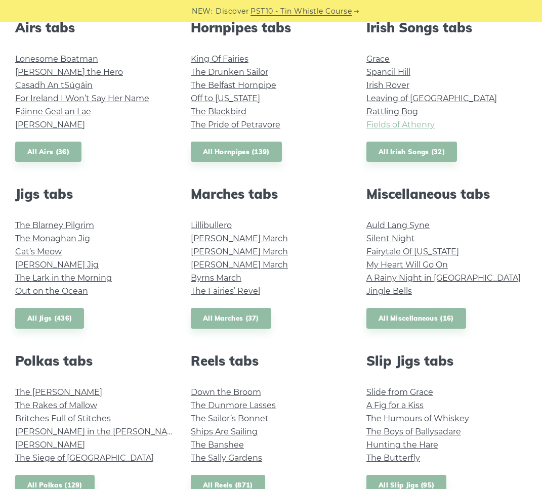 This screenshot has width=542, height=489. Describe the element at coordinates (389, 291) in the screenshot. I see `a: Jingle Bells` at that location.